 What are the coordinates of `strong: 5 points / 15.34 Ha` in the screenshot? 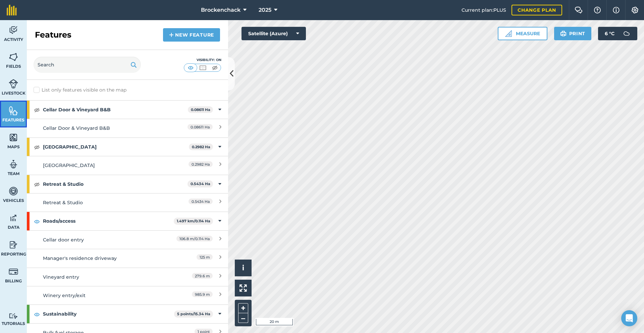 It's located at (193, 314).